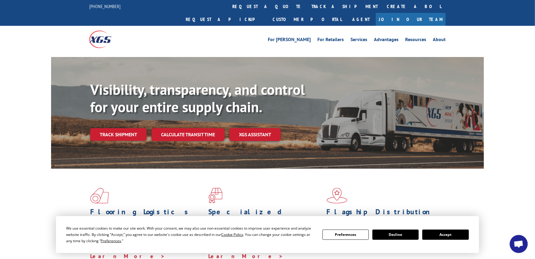 The image size is (535, 259). I want to click on h1: Specialized Freight Experts, so click(265, 217).